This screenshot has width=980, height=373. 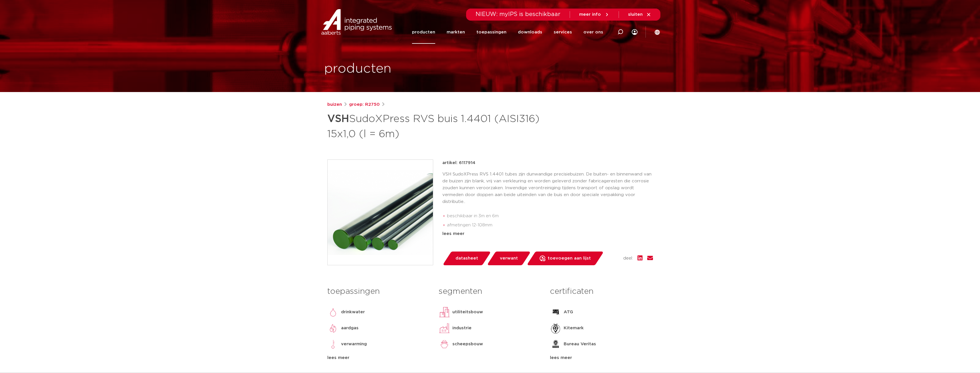 I want to click on a: meer info, so click(x=594, y=15).